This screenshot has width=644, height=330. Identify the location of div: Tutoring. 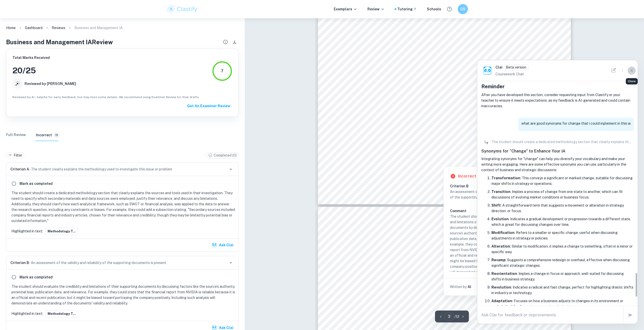
(407, 9).